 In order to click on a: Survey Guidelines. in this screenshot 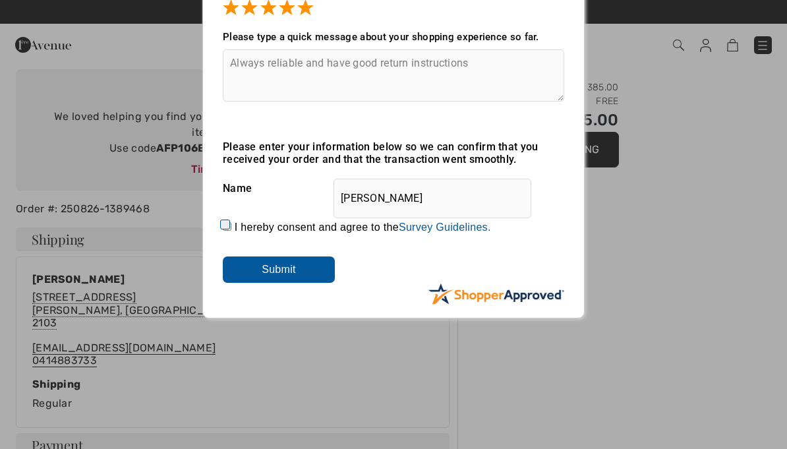, I will do `click(445, 227)`.